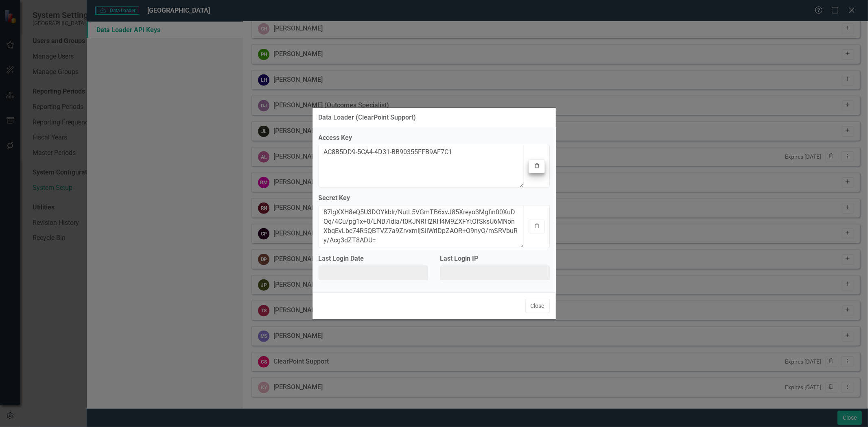  I want to click on label: Access Key, so click(434, 137).